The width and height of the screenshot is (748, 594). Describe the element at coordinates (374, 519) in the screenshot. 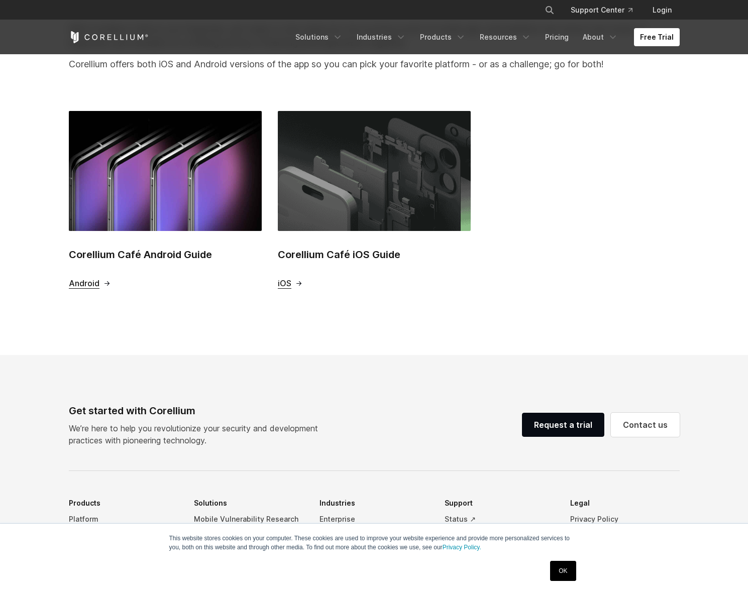

I see `a: Enterprise` at that location.